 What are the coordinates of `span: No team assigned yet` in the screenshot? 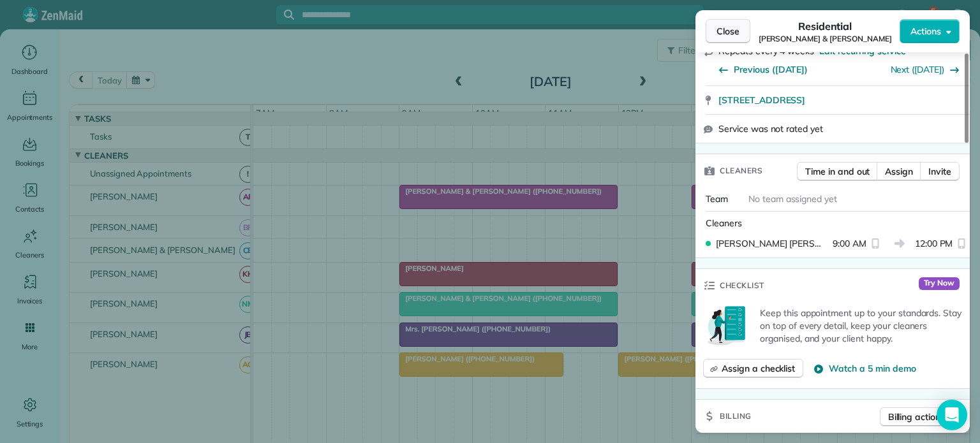 It's located at (793, 199).